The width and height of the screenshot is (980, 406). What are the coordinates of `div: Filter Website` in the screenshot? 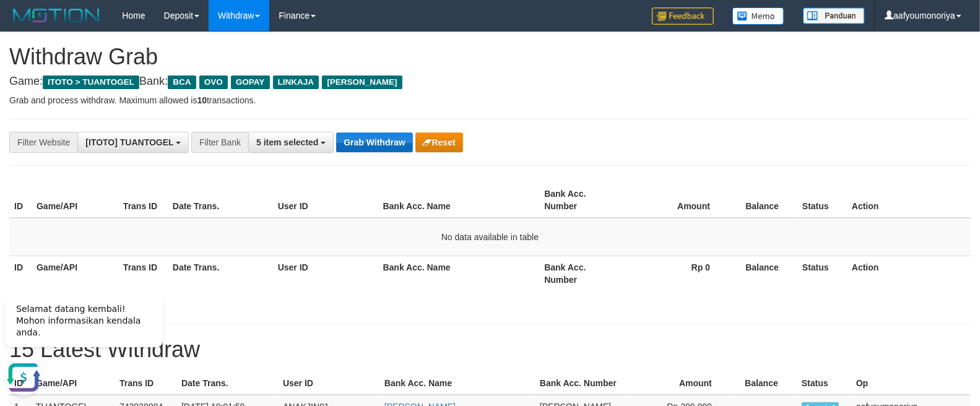 It's located at (44, 142).